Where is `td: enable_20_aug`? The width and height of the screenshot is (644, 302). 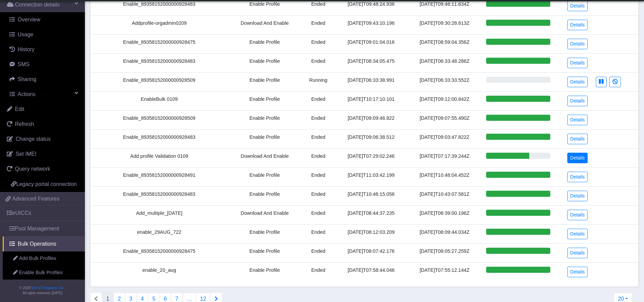 td: enable_20_aug is located at coordinates (159, 272).